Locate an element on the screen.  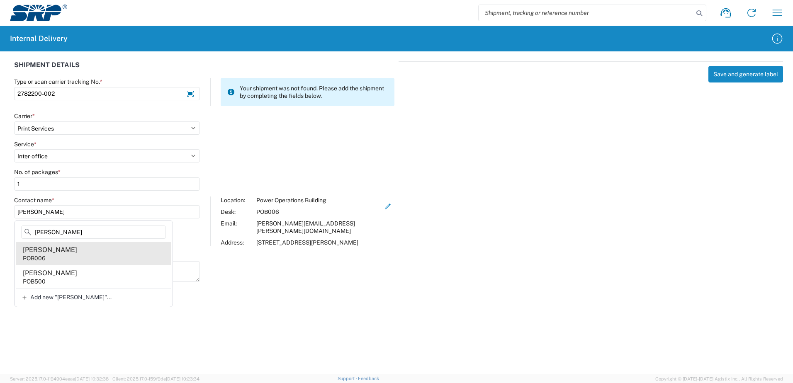
span: Client: 2025.17.0-159f9de is located at coordinates (156, 379).